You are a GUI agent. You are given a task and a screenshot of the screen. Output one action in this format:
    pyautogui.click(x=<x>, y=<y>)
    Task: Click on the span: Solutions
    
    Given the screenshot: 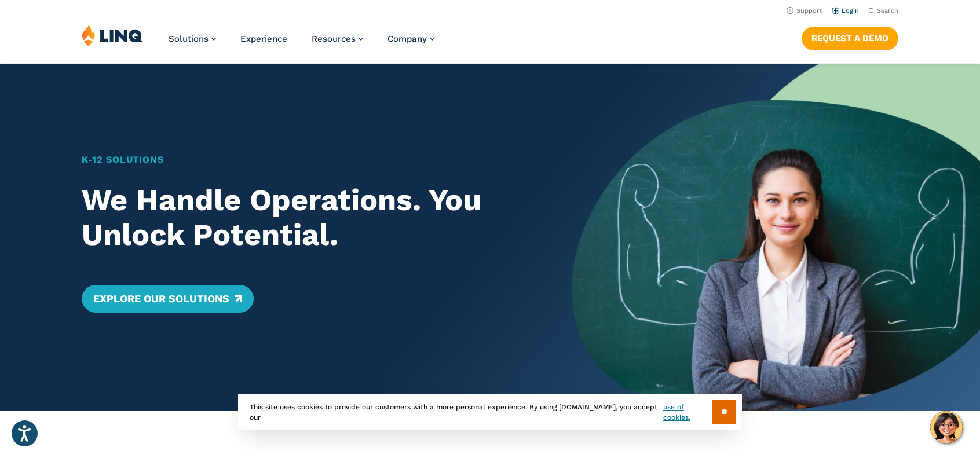 What is the action you would take?
    pyautogui.click(x=188, y=39)
    